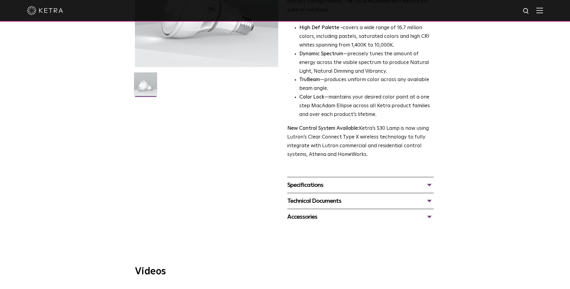  What do you see at coordinates (526, 11) in the screenshot?
I see `img: search icon` at bounding box center [526, 11].